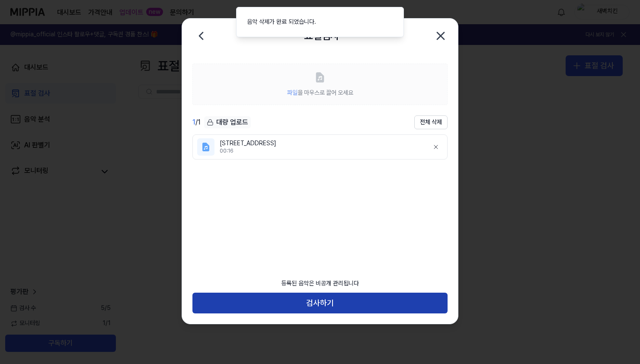 The image size is (640, 364). I want to click on div: 등록된 음악은 비공개 관리됩니다, so click(320, 284).